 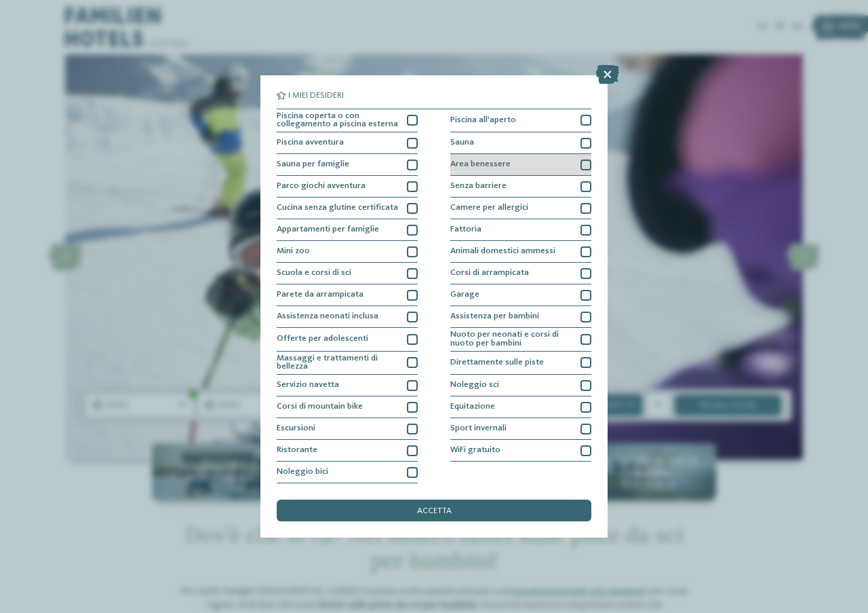 What do you see at coordinates (316, 96) in the screenshot?
I see `span: I miei desideri` at bounding box center [316, 96].